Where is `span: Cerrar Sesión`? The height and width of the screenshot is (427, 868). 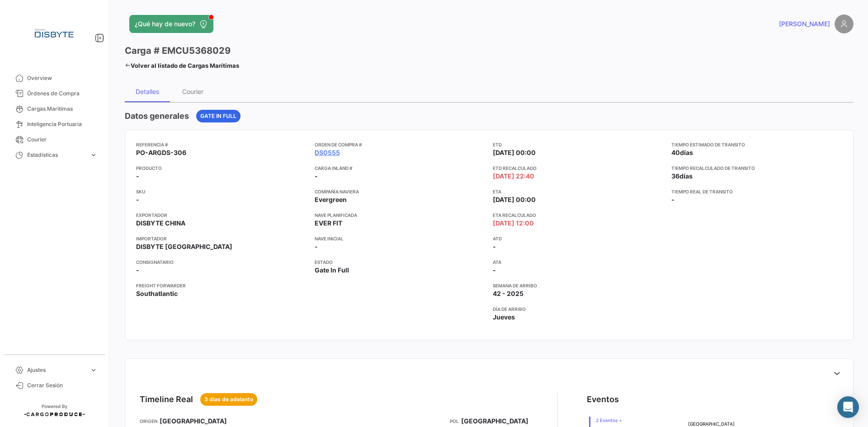
span: Cerrar Sesión is located at coordinates (62, 386).